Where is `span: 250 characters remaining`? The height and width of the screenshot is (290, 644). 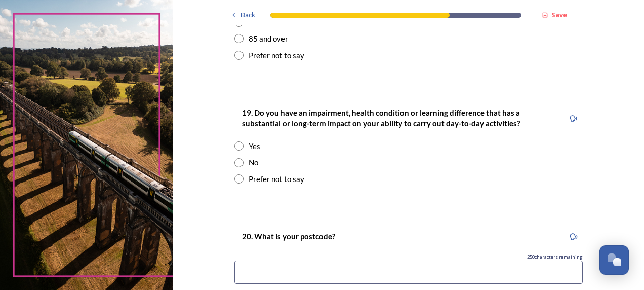
span: 250 characters remaining is located at coordinates (555, 257).